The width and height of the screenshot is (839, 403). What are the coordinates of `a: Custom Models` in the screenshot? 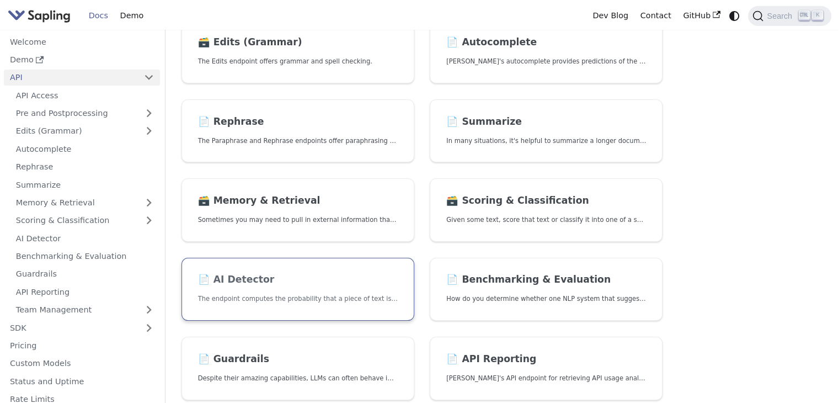 It's located at (82, 363).